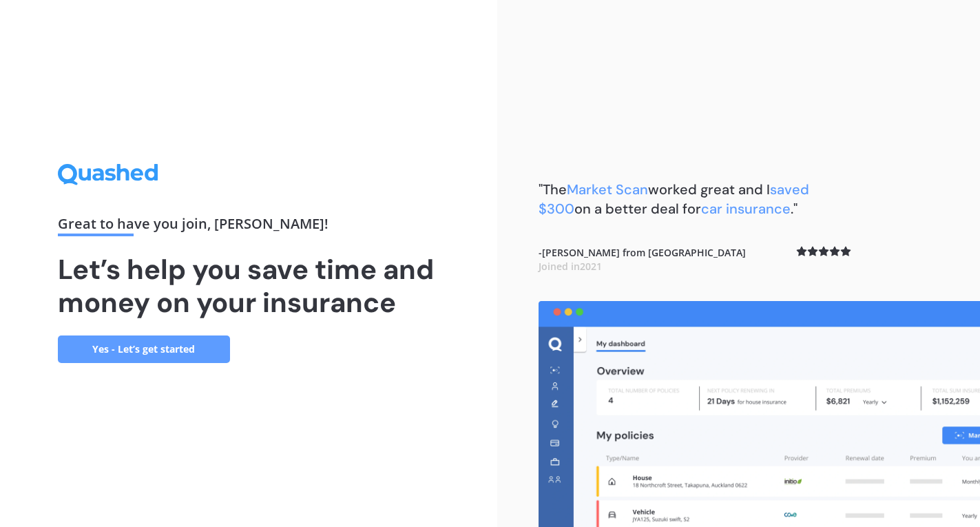 Image resolution: width=980 pixels, height=527 pixels. I want to click on span: saved $300, so click(674, 199).